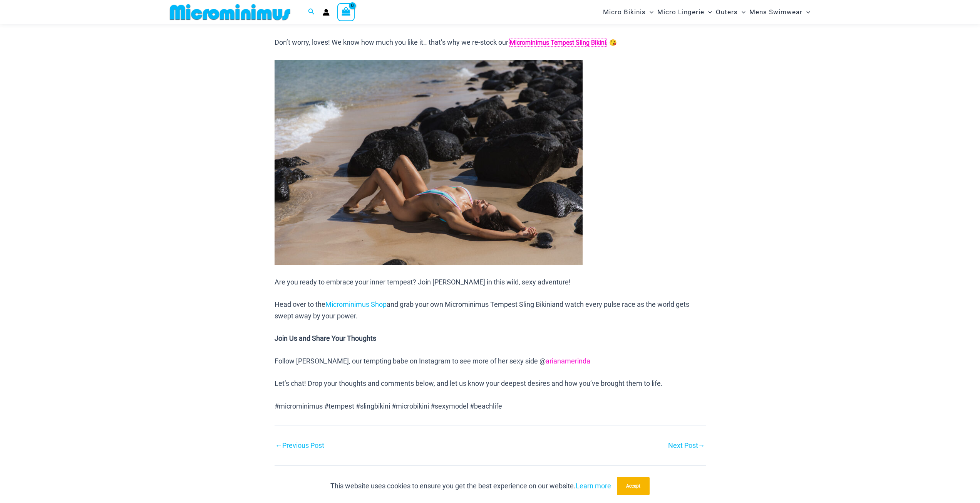 The image size is (980, 503). I want to click on p: #microminimus #tempest #slingbikini #microbikini #sexymodel #beachlife, so click(490, 406).